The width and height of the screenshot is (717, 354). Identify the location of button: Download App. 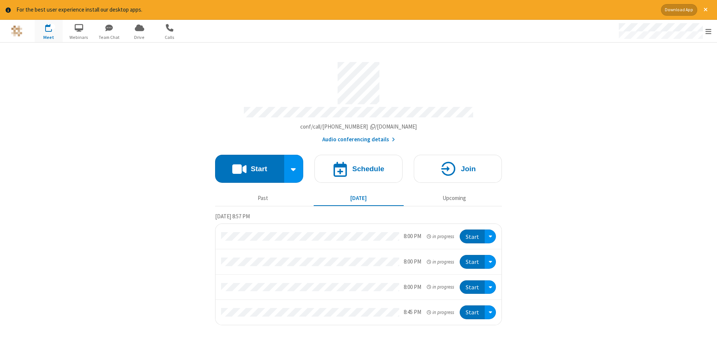
(679, 10).